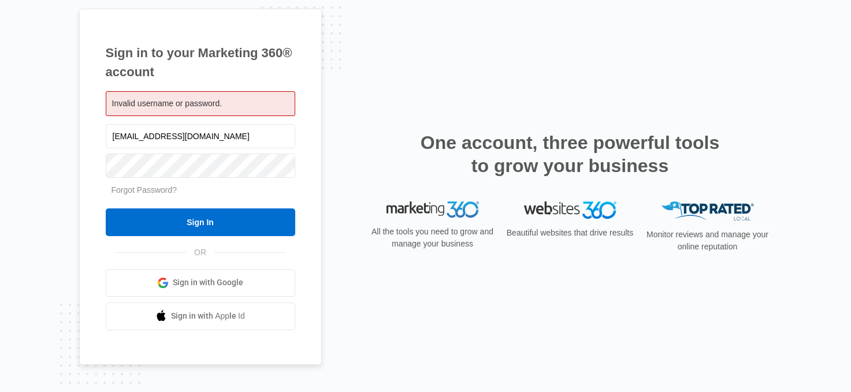  What do you see at coordinates (708, 211) in the screenshot?
I see `img: Top Rated Local` at bounding box center [708, 211].